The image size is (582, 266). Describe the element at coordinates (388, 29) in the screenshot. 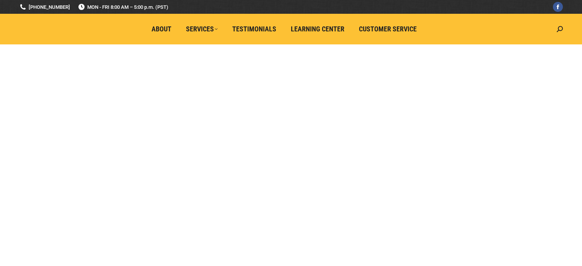

I see `a: Customer Service` at that location.